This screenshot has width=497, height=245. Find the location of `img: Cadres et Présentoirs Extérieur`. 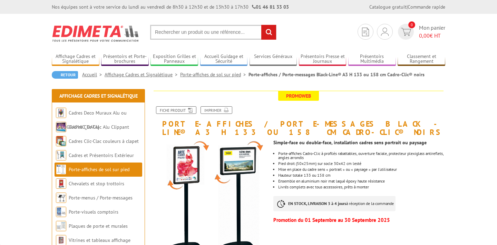

img: Cadres et Présentoirs Extérieur is located at coordinates (61, 155).